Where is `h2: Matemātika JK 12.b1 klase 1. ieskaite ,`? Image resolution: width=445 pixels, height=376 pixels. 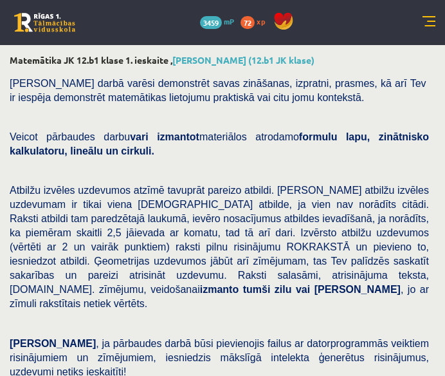 h2: Matemātika JK 12.b1 klase 1. ieskaite , is located at coordinates (223, 60).